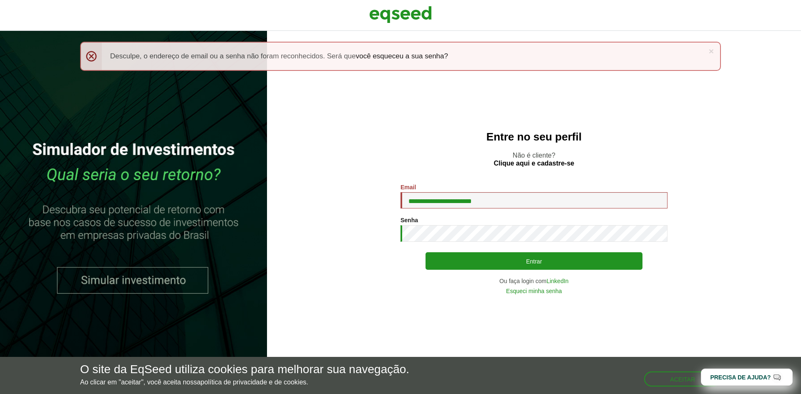  I want to click on p: Não é cliente?, so click(534, 159).